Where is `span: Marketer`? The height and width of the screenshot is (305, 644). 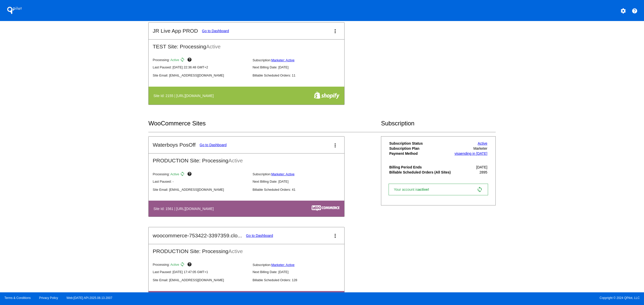
span: Marketer is located at coordinates (480, 149).